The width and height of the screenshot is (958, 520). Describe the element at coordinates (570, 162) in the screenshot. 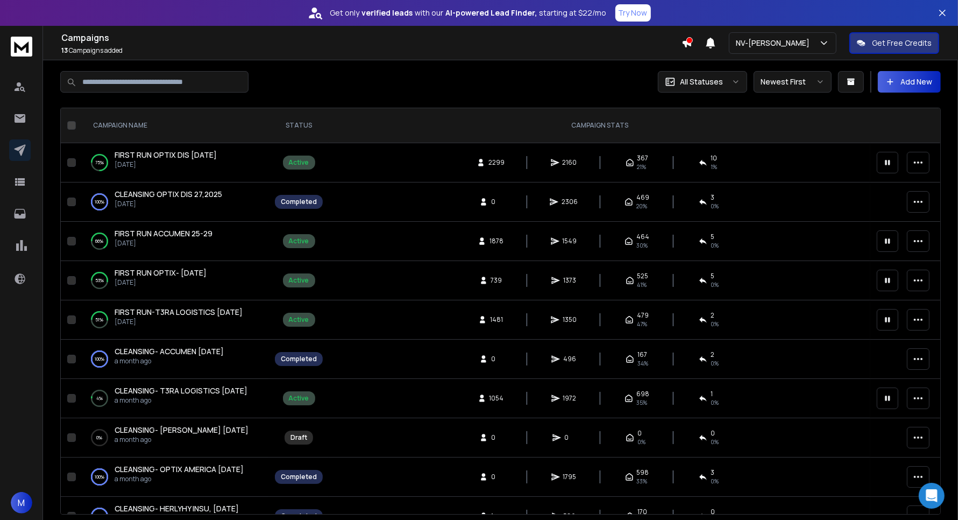

I see `span: 2160` at that location.